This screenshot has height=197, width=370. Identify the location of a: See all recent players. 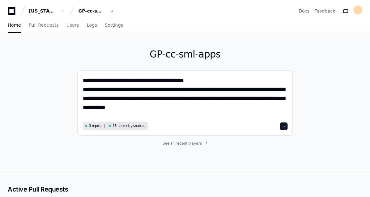
(185, 143).